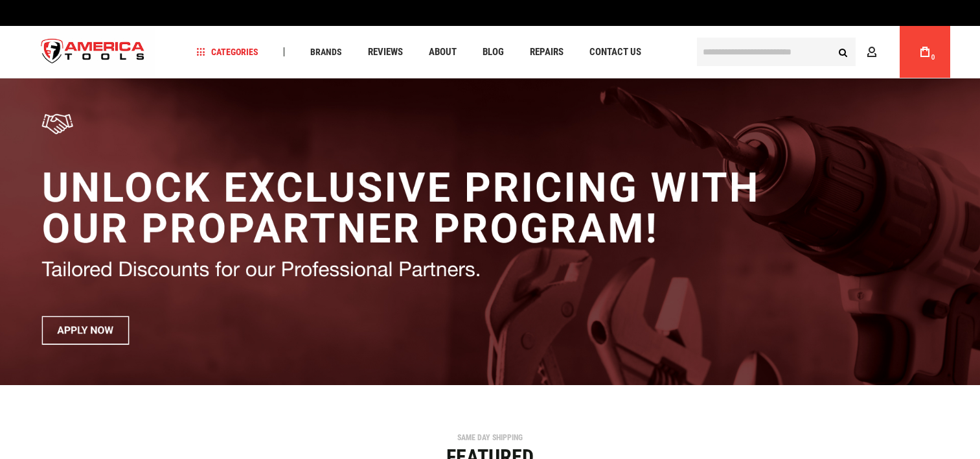 This screenshot has height=459, width=980. What do you see at coordinates (547, 52) in the screenshot?
I see `a: Repairs` at bounding box center [547, 52].